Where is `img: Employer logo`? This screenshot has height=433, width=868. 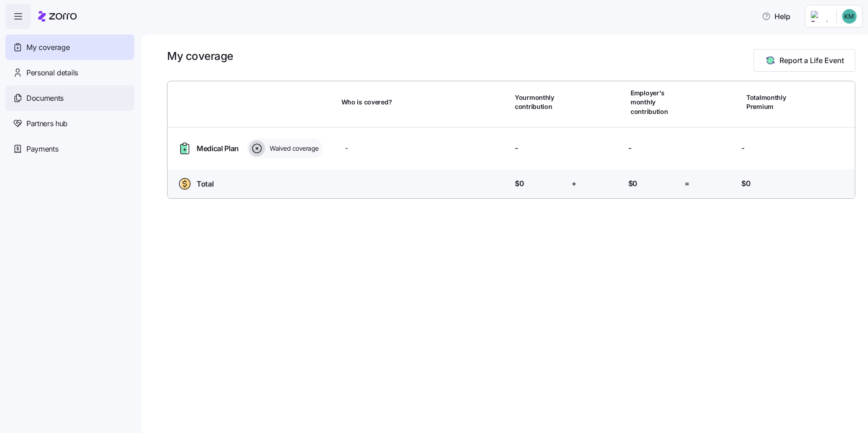 img: Employer logo is located at coordinates (820, 17).